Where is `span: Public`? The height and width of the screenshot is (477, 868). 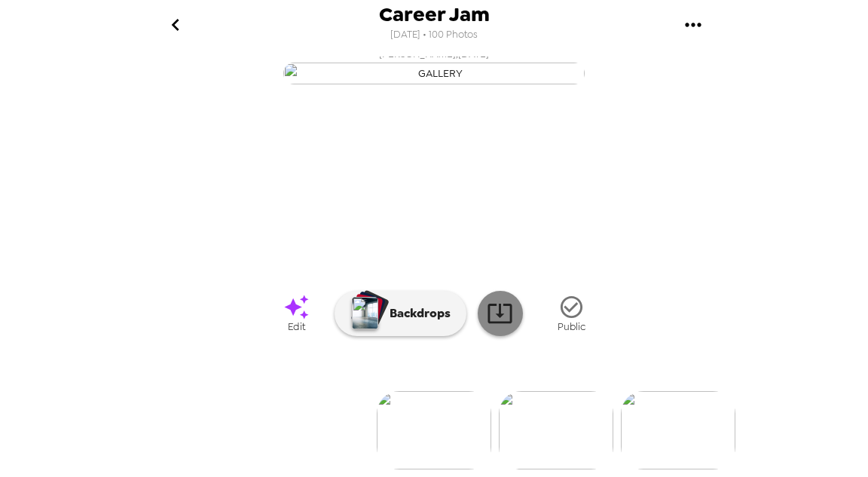 span: Public is located at coordinates (571, 327).